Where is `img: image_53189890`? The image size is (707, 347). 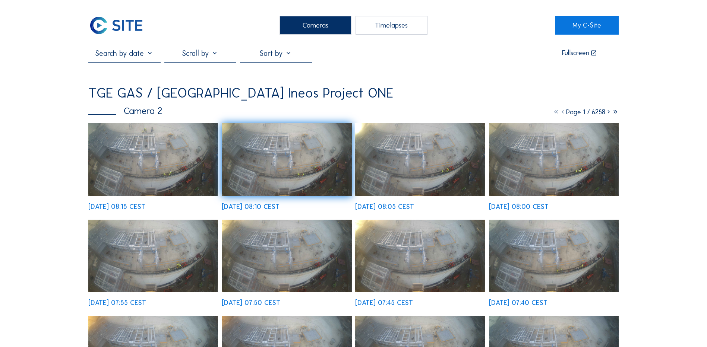
img: image_53189890 is located at coordinates (287, 160).